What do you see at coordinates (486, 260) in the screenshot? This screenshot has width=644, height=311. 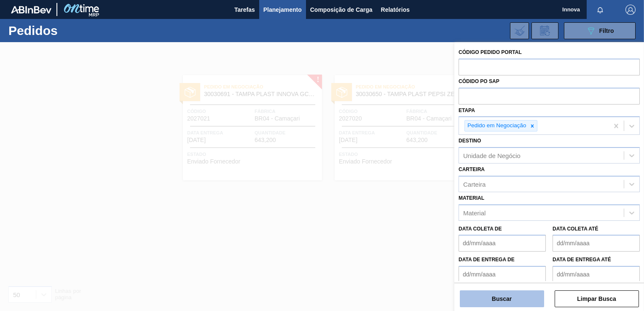 I see `label: Data de Entrega de` at bounding box center [486, 260].